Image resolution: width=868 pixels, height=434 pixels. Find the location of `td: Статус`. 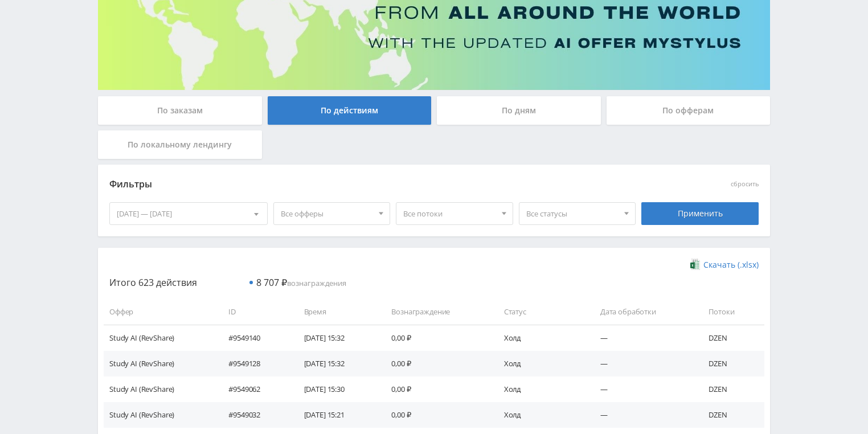

td: Статус is located at coordinates (541, 312).